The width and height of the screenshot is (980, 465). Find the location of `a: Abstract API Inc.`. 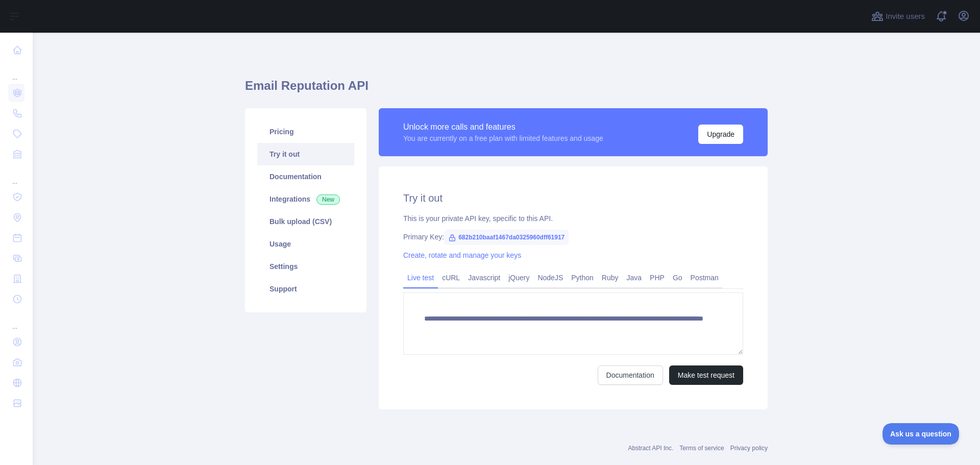

a: Abstract API Inc. is located at coordinates (651, 448).